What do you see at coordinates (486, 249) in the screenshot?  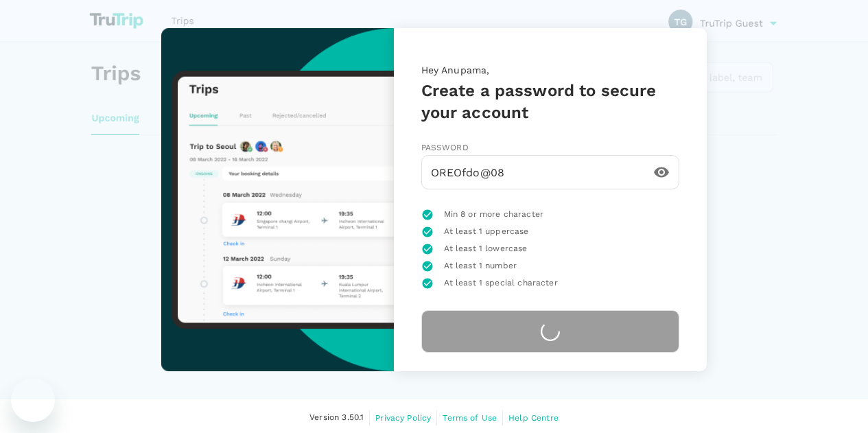 I see `span: At least 1 lowercase` at bounding box center [486, 249].